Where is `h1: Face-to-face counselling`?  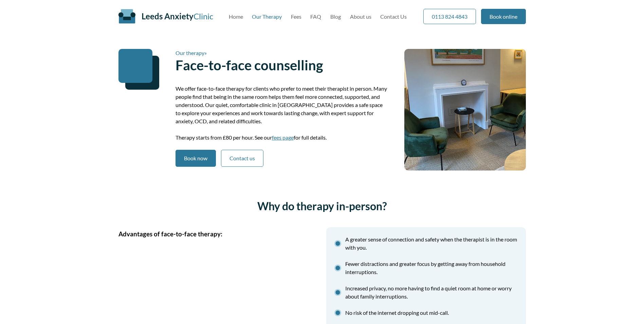
h1: Face-to-face counselling is located at coordinates (282, 65).